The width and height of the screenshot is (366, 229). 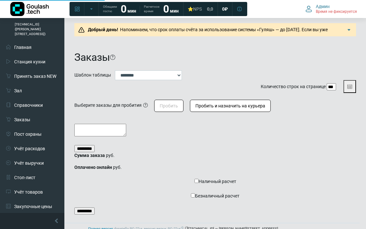 I want to click on div: Выберите заказы для пробития, so click(x=108, y=105).